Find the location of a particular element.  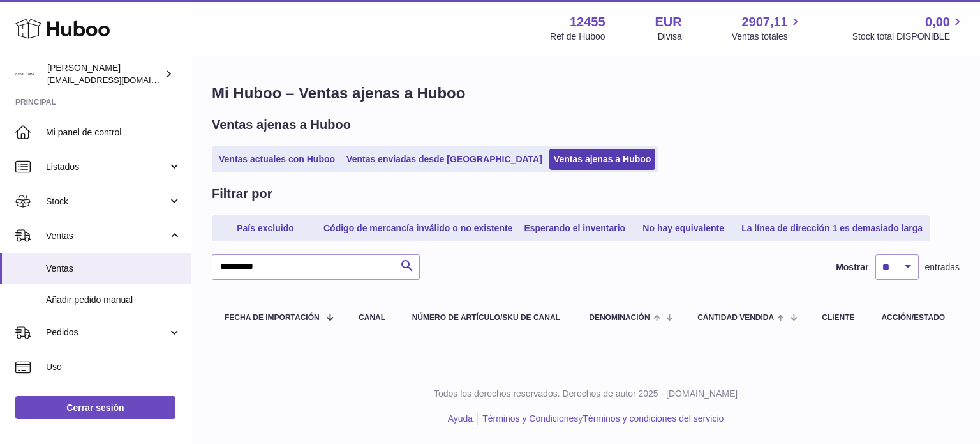

a: Ventas ajenas a Huboo is located at coordinates (602, 159).